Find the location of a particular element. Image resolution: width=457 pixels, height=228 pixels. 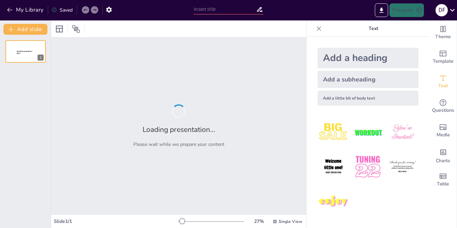

div: Add a heading is located at coordinates (368, 58).